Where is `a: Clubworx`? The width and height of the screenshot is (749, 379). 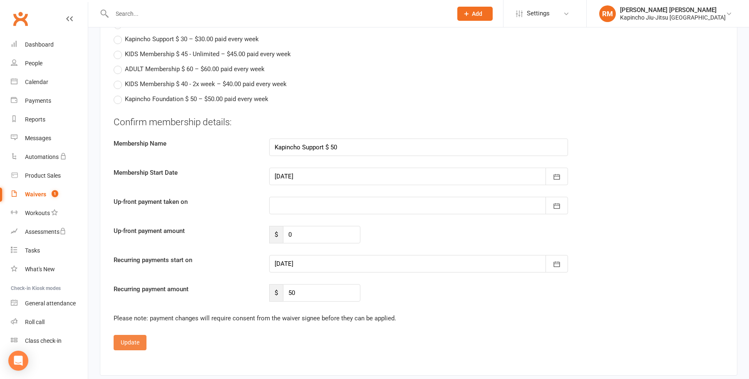 a: Clubworx is located at coordinates (20, 19).